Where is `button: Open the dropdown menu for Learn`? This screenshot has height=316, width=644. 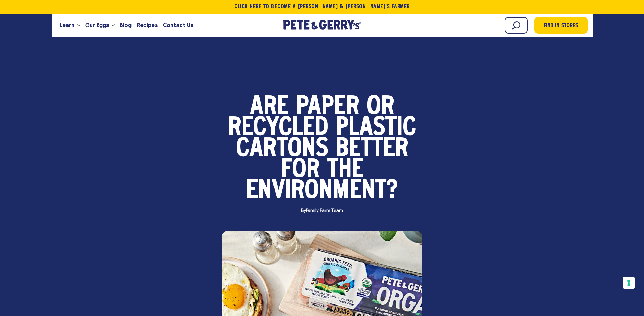 button: Open the dropdown menu for Learn is located at coordinates (79, 26).